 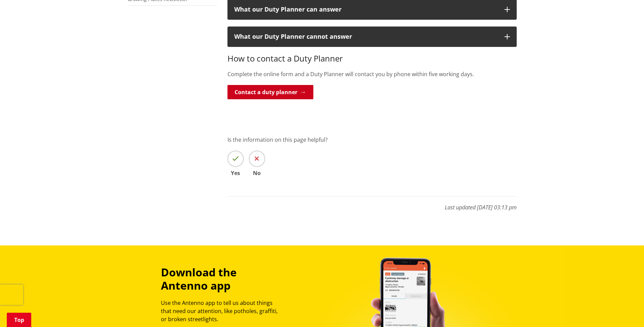 I want to click on button: What our Duty Planner cannot answer, so click(x=372, y=37).